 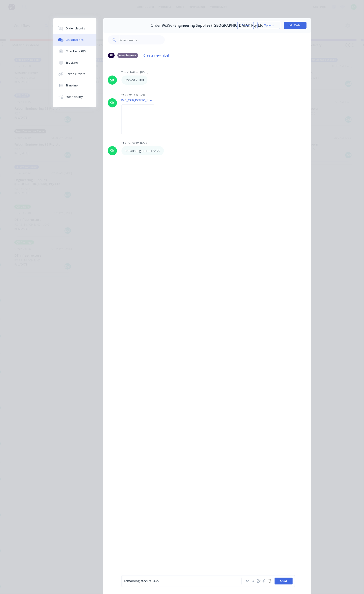 I want to click on div: Checklists 0/0, so click(x=76, y=51).